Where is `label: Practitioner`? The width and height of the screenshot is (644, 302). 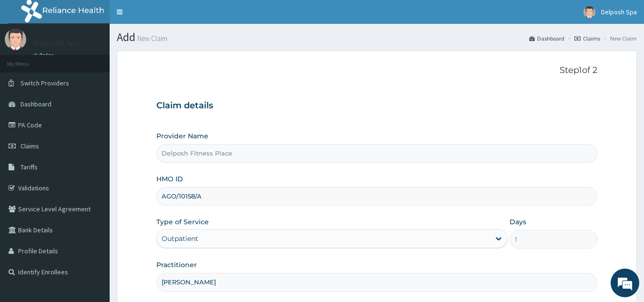 label: Practitioner is located at coordinates (176, 264).